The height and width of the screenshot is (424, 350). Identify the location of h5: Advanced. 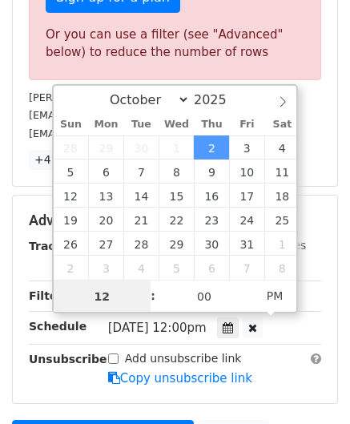
(175, 220).